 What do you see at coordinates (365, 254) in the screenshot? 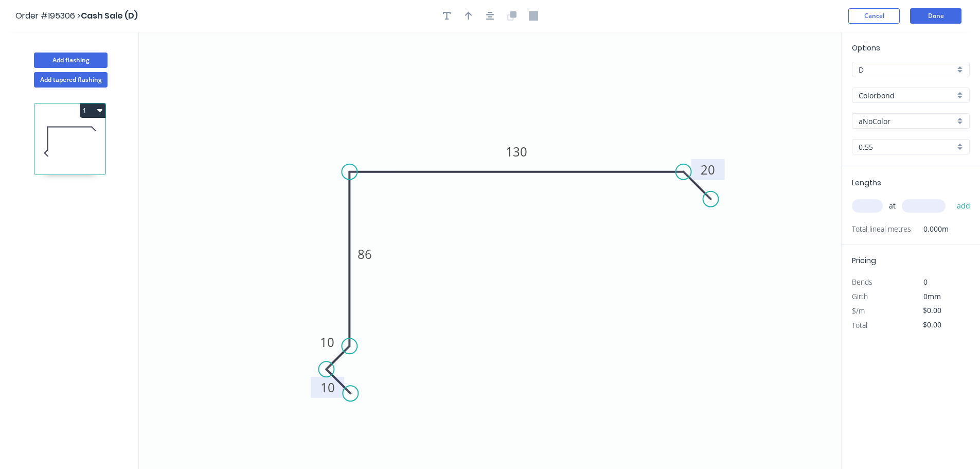
I see `tspan: 86` at bounding box center [365, 254].